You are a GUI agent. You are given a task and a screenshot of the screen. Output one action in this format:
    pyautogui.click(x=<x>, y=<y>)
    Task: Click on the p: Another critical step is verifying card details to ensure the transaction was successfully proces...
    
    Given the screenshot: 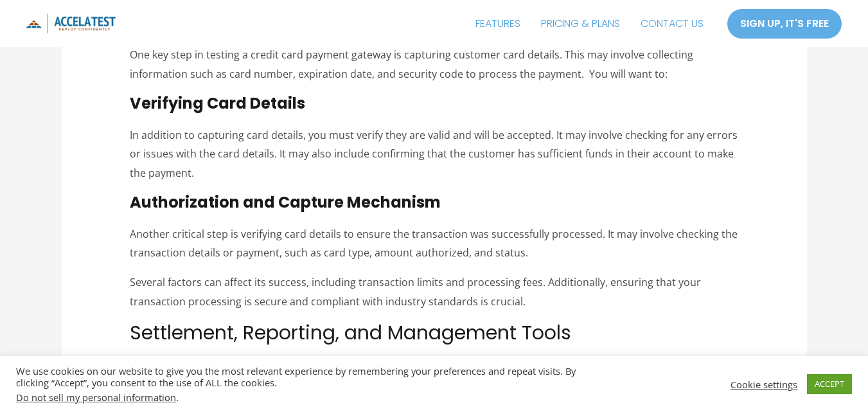 What is the action you would take?
    pyautogui.click(x=434, y=243)
    